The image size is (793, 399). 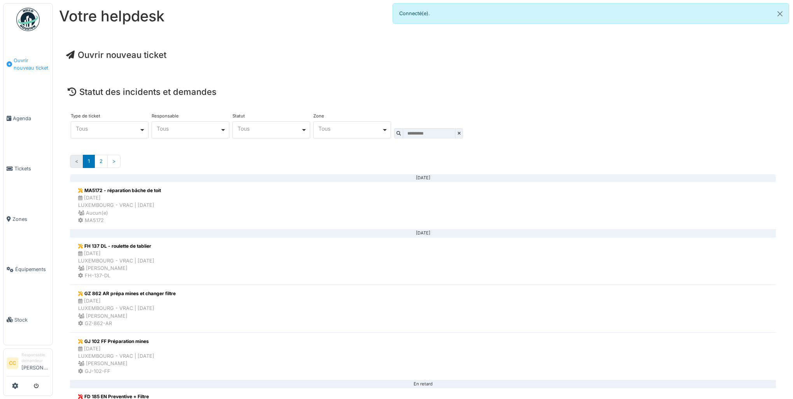 I want to click on label: Zone, so click(x=319, y=116).